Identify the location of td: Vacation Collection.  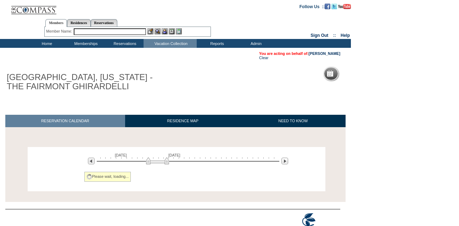
(170, 43).